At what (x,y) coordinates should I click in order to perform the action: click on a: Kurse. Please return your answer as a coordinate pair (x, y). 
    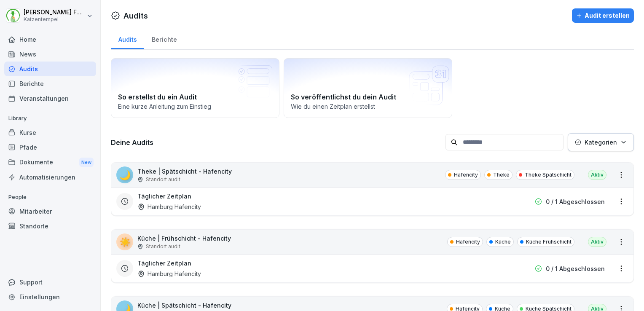
    Looking at the image, I should click on (50, 132).